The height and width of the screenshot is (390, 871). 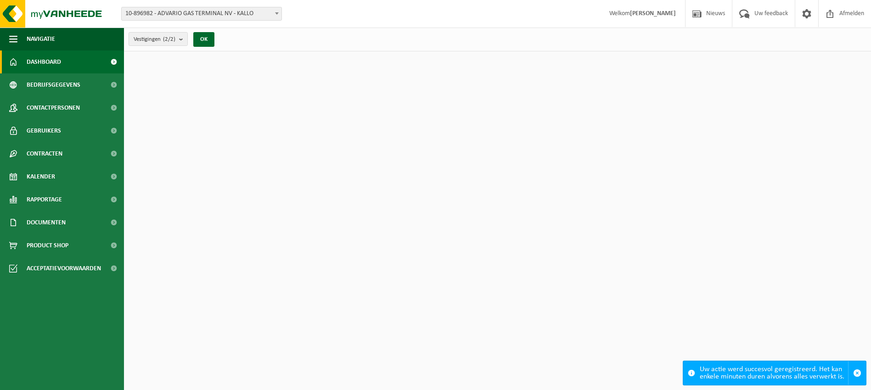 What do you see at coordinates (44, 62) in the screenshot?
I see `span: Dashboard` at bounding box center [44, 62].